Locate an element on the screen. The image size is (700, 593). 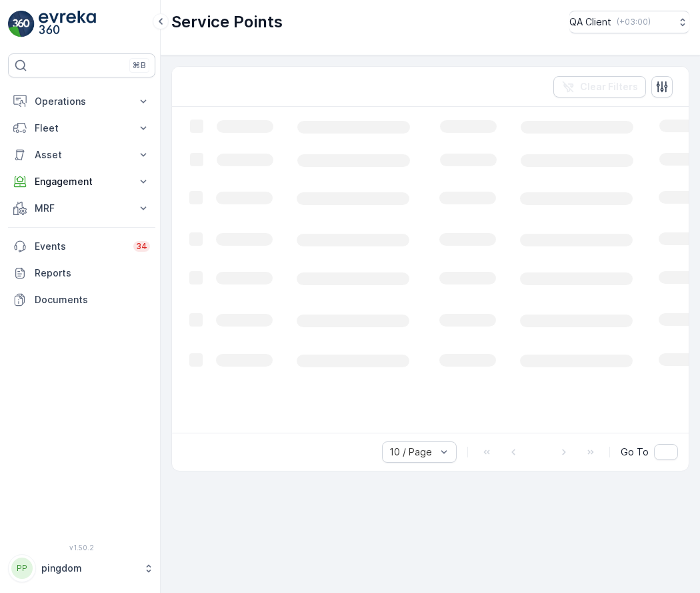
a: Events34 is located at coordinates (81, 246).